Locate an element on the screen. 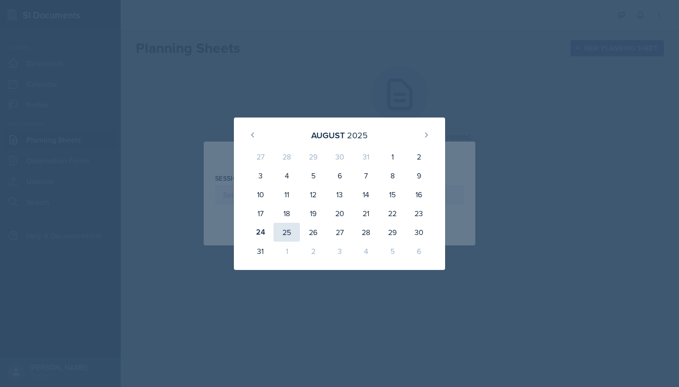 Image resolution: width=679 pixels, height=387 pixels. div: 25 is located at coordinates (287, 232).